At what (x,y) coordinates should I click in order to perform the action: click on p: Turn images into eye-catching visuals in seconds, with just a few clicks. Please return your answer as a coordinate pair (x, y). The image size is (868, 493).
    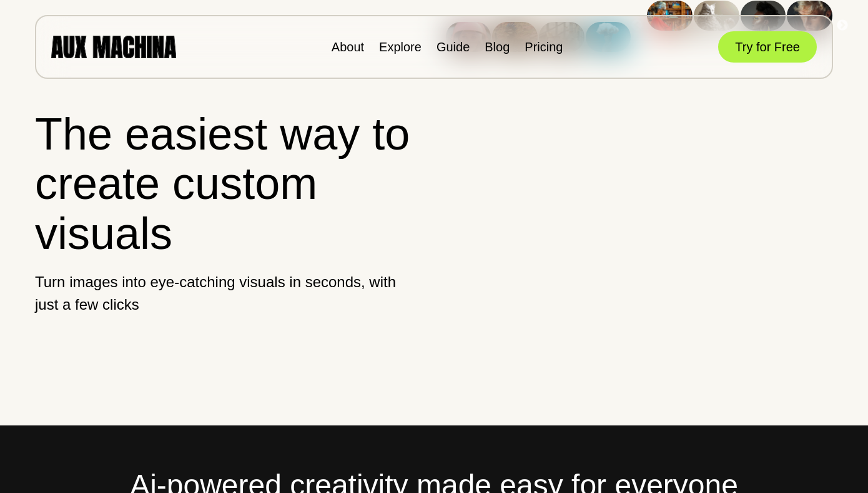
    Looking at the image, I should click on (230, 293).